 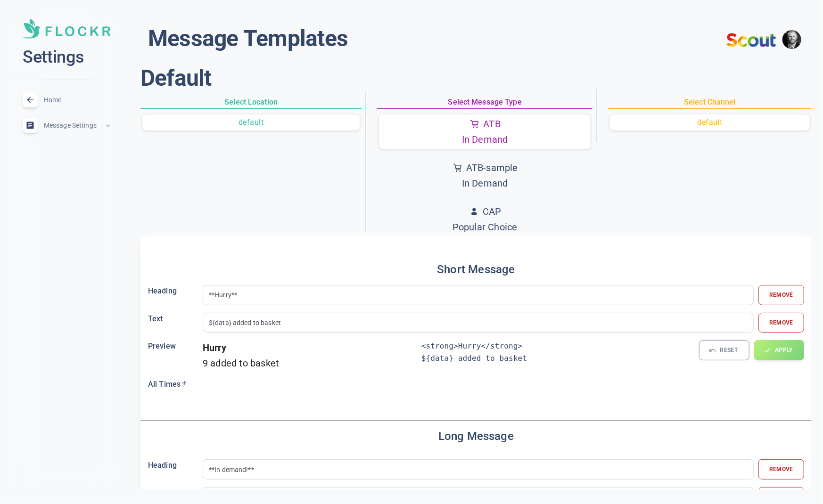 What do you see at coordinates (474, 358) in the screenshot?
I see `code: ${data} added to basket` at bounding box center [474, 358].